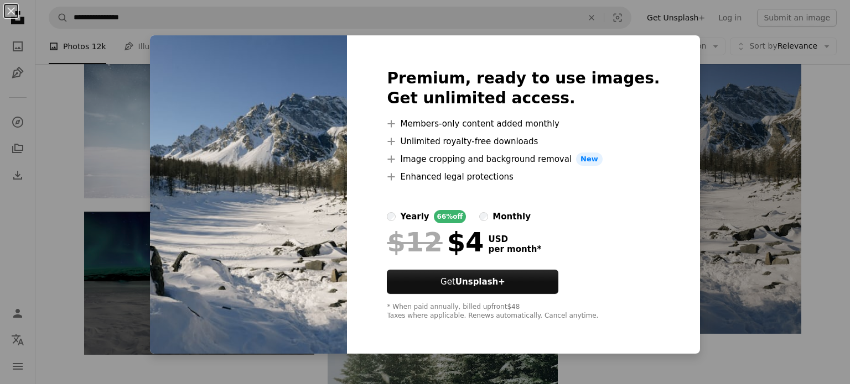 The image size is (850, 384). What do you see at coordinates (523, 312) in the screenshot?
I see `div: * When paid annually, billed upfront $48 Taxes where applicable. Renews automatically. Cancel any...` at bounding box center [523, 312].